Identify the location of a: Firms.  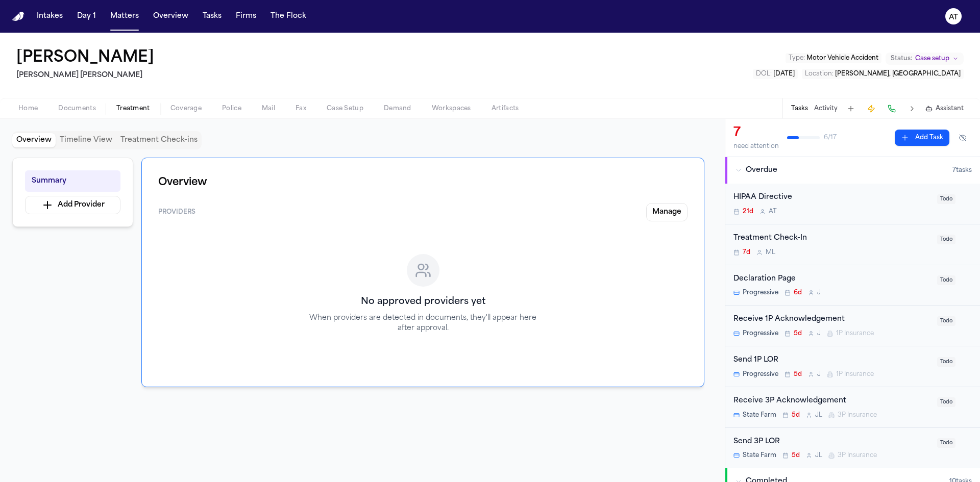
(246, 16).